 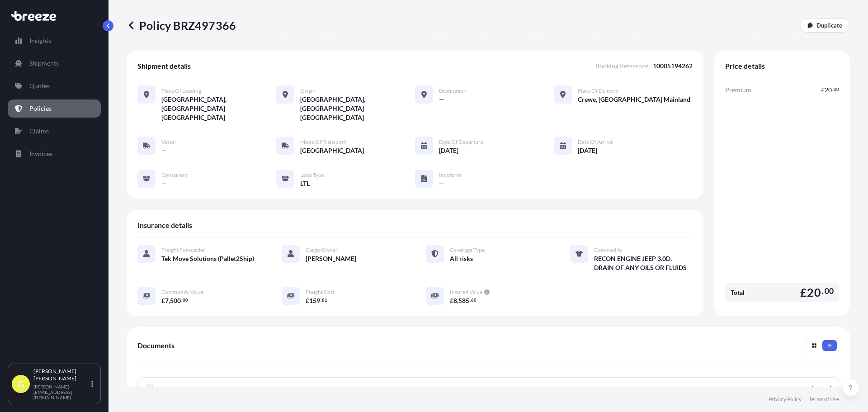 I want to click on a: Privacy Policy, so click(x=785, y=399).